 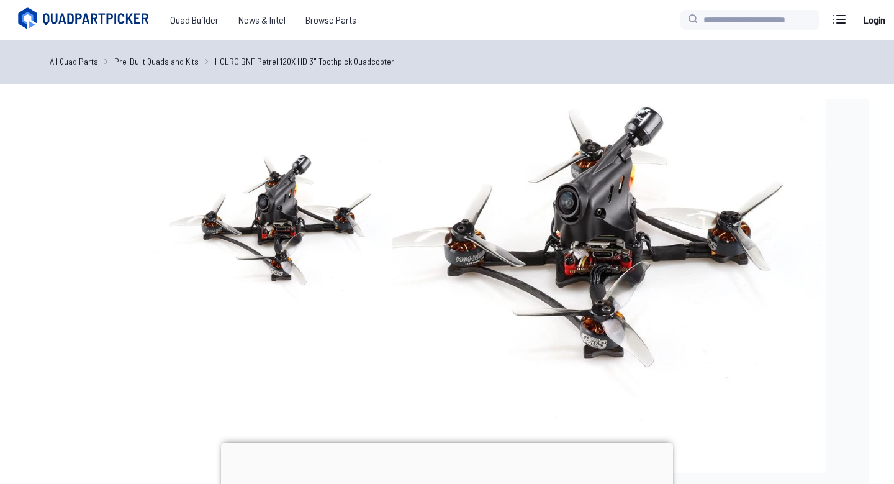 What do you see at coordinates (74, 61) in the screenshot?
I see `a: All Quad Parts` at bounding box center [74, 61].